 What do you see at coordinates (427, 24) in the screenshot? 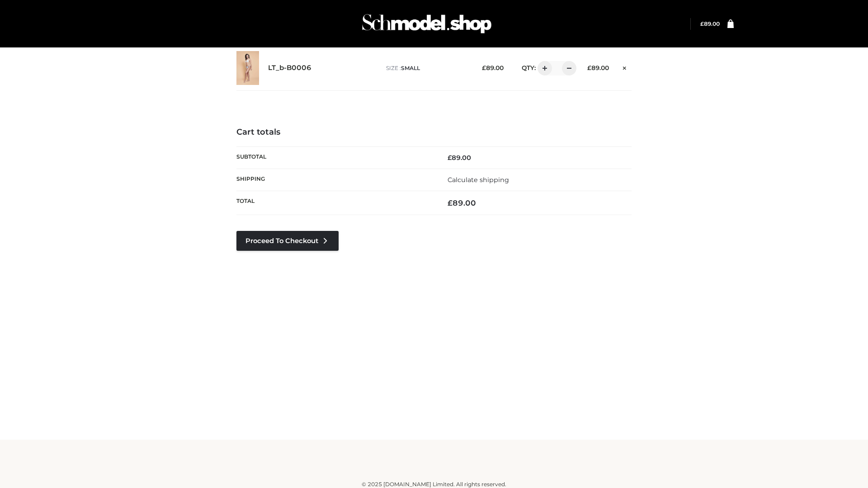
I see `a: Schmodel Admin 964` at bounding box center [427, 24].